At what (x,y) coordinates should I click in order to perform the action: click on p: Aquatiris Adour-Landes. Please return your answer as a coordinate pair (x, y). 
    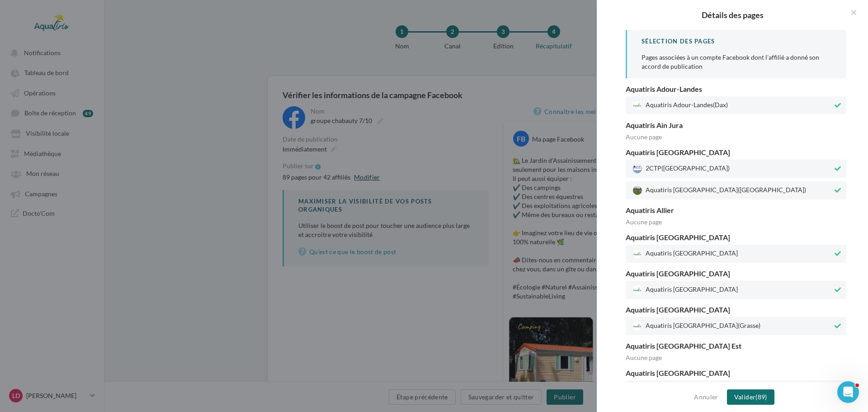
    Looking at the image, I should click on (736, 89).